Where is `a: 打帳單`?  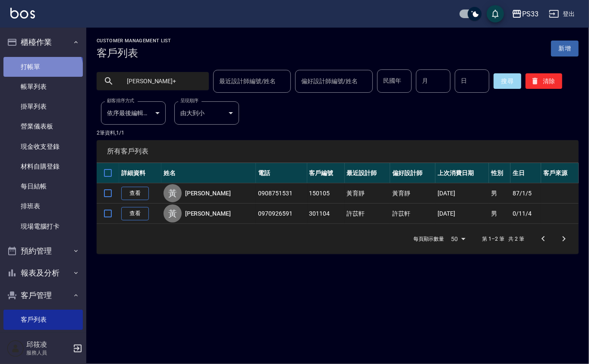
a: 打帳單 is located at coordinates (43, 67).